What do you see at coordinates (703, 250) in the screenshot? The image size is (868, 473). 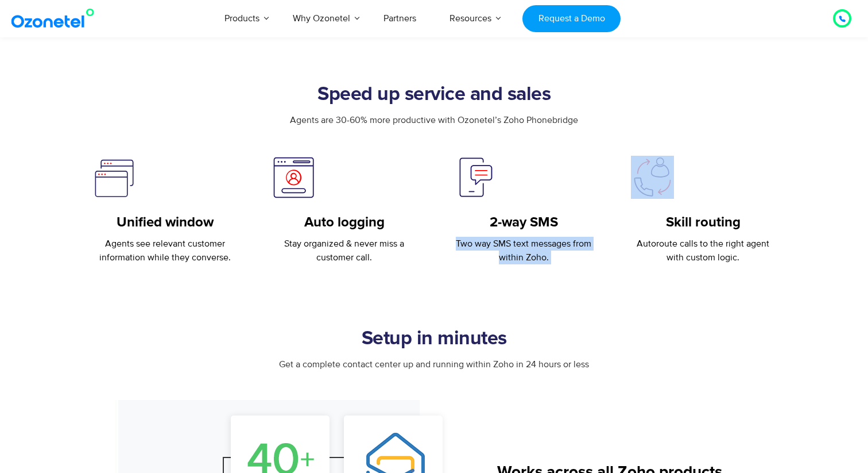 I see `p: Autoroute calls to the right agent with custom logic.` at bounding box center [703, 250].